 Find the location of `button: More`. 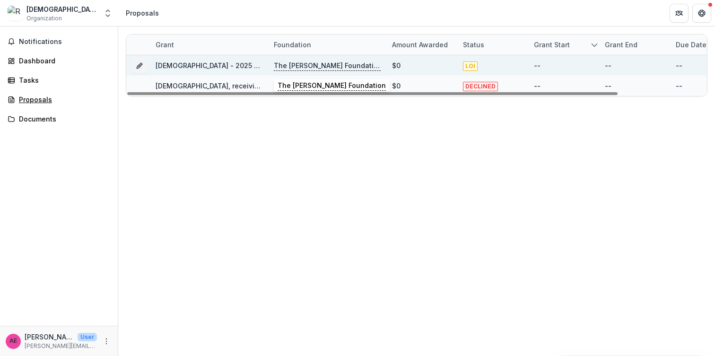

button: More is located at coordinates (106, 341).